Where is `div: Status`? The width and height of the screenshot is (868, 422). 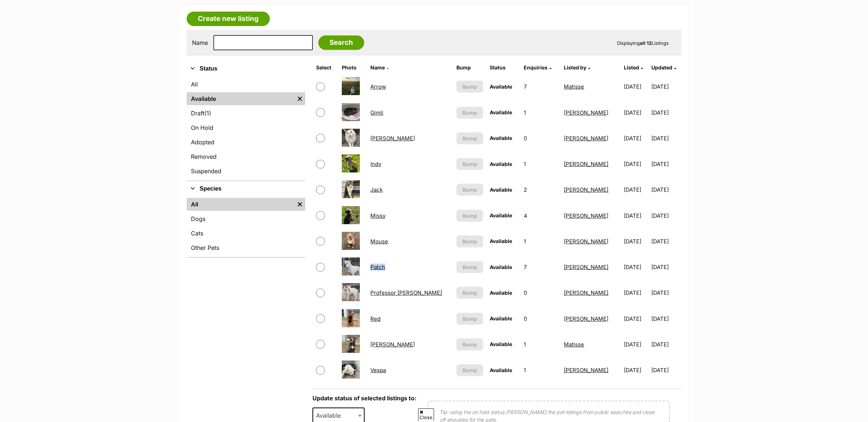
div: Status is located at coordinates (246, 128).